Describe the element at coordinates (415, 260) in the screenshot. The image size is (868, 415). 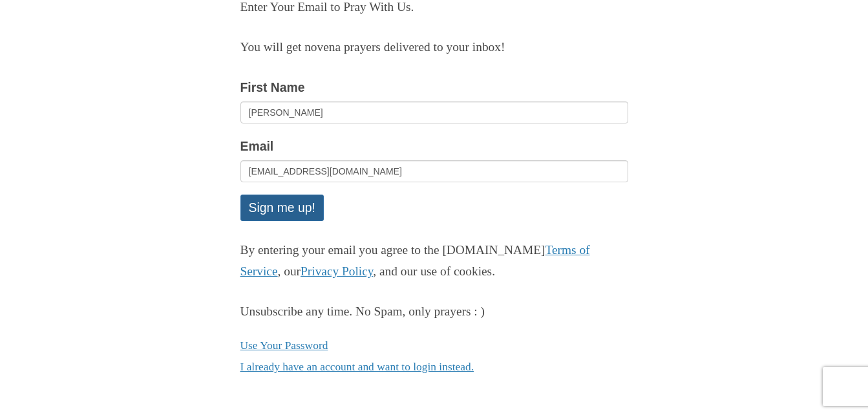
I see `a: Terms of Service` at that location.